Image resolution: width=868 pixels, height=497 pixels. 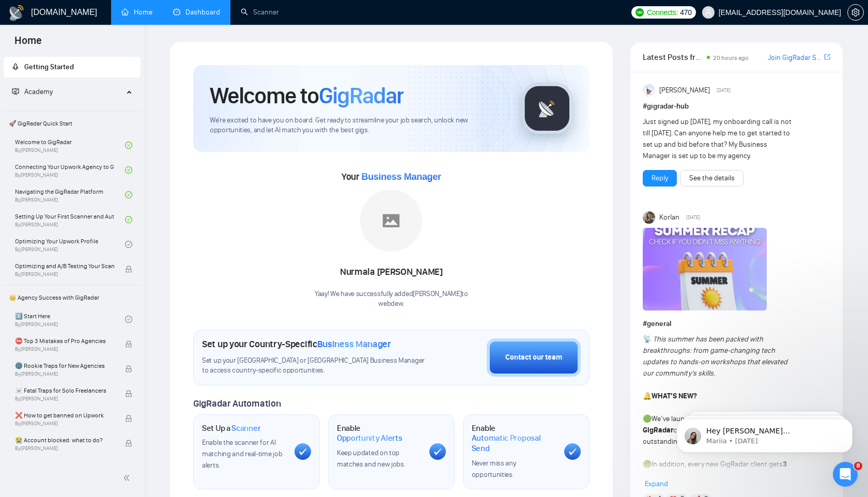 I want to click on button: See the details, so click(x=712, y=178).